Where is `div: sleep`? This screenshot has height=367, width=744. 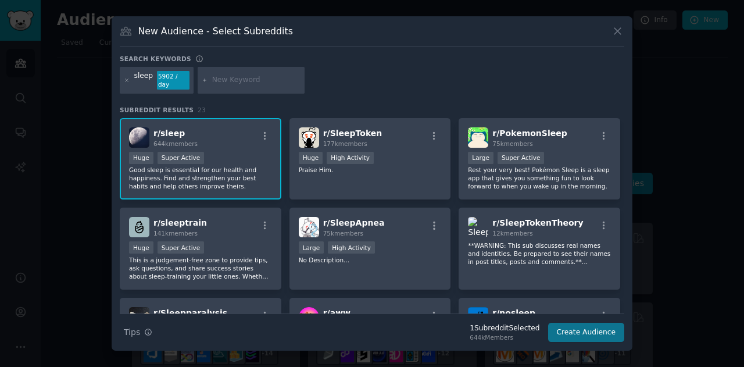 div: sleep is located at coordinates (144, 80).